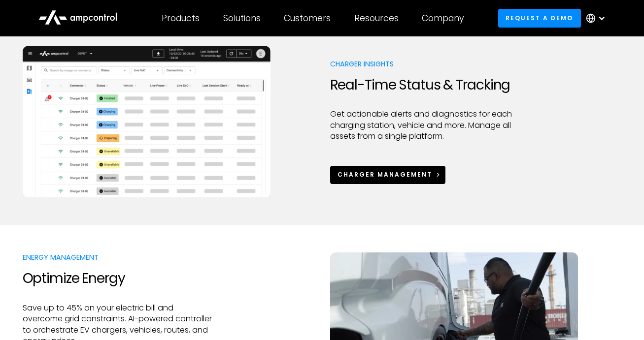 This screenshot has width=644, height=340. I want to click on div: Customers, so click(307, 18).